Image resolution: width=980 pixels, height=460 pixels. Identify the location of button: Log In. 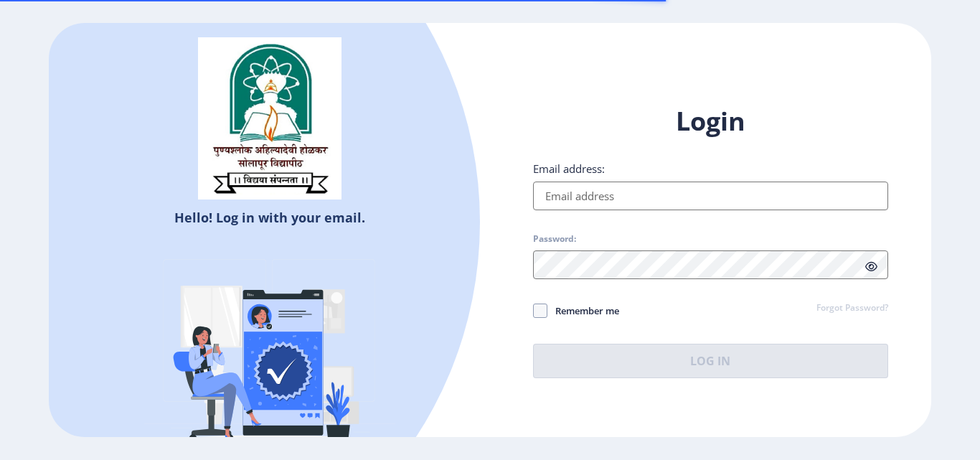
(710, 361).